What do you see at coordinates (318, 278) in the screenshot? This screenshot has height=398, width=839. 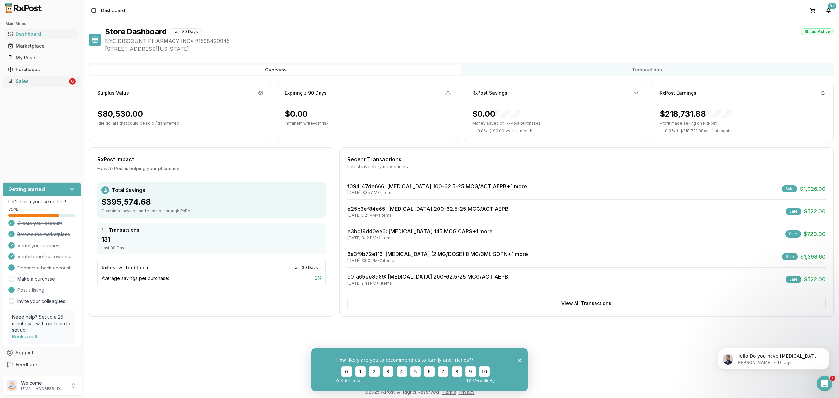 I see `span: 0 %` at bounding box center [318, 278].